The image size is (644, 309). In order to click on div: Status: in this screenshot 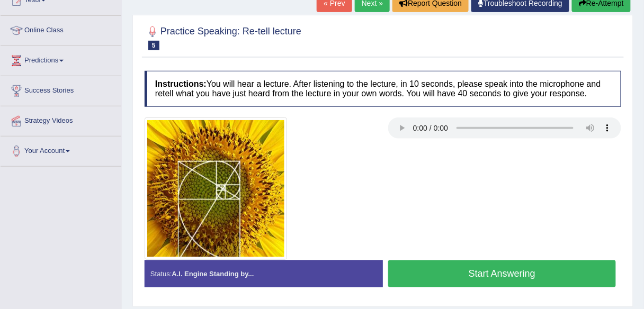, I will do `click(264, 274)`.